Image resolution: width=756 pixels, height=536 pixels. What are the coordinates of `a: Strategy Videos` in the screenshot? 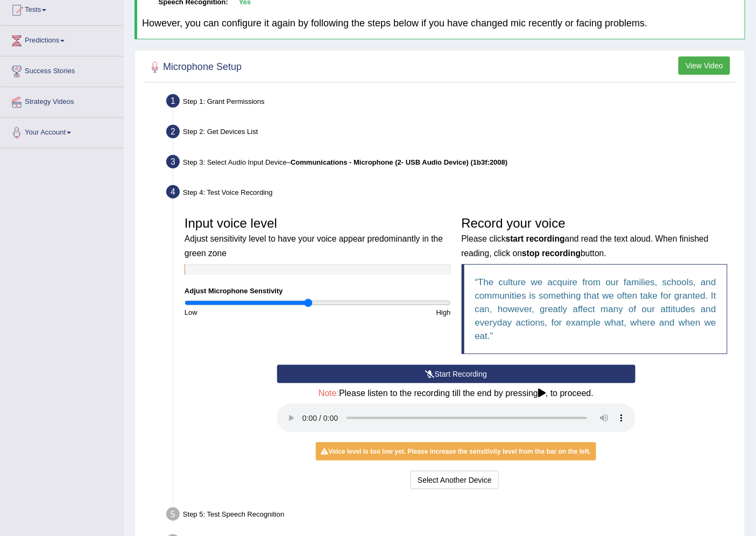 It's located at (62, 101).